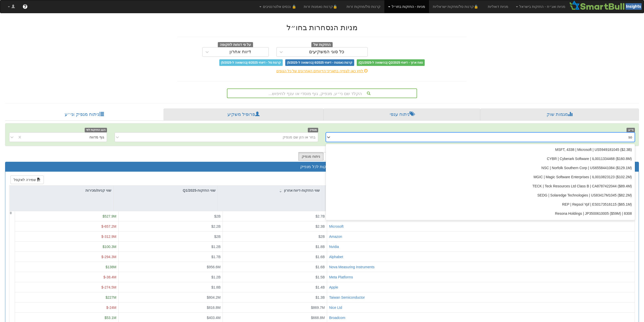 This screenshot has height=322, width=644. I want to click on div: Broadcom, so click(337, 318).